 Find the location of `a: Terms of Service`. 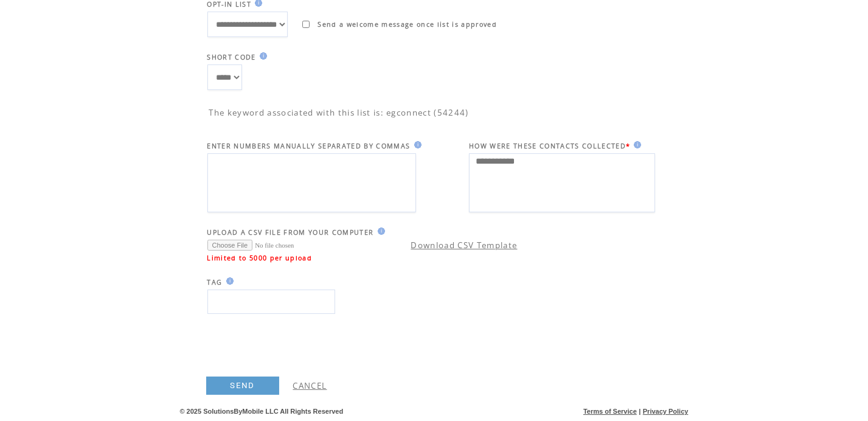

a: Terms of Service is located at coordinates (610, 412).